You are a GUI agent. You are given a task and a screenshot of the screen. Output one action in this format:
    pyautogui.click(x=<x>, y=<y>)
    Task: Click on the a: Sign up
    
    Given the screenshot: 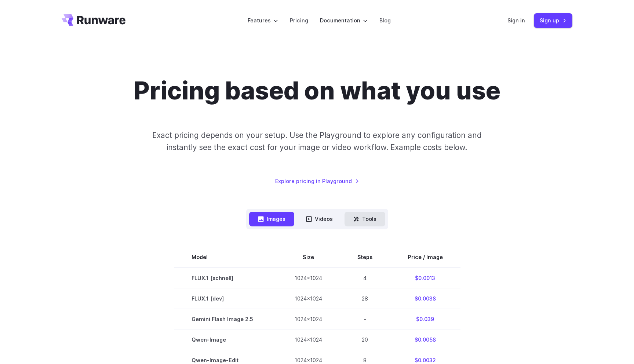 What is the action you would take?
    pyautogui.click(x=553, y=20)
    